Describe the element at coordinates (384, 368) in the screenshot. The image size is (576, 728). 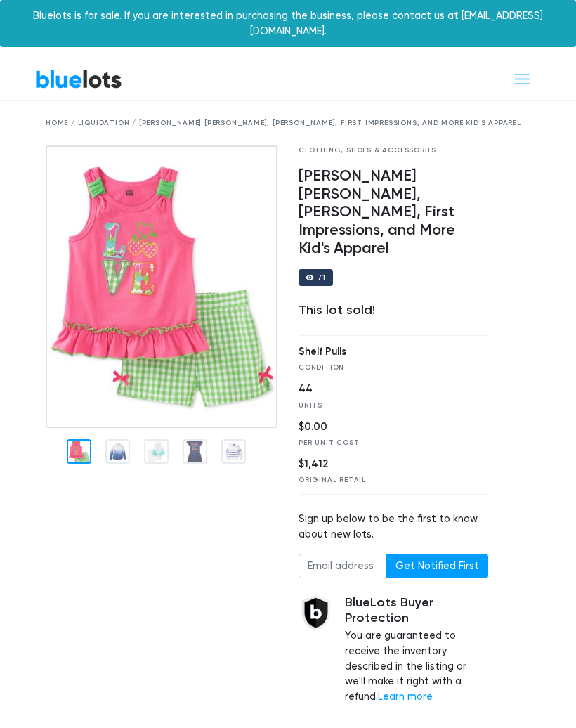
I see `div: Condition` at that location.